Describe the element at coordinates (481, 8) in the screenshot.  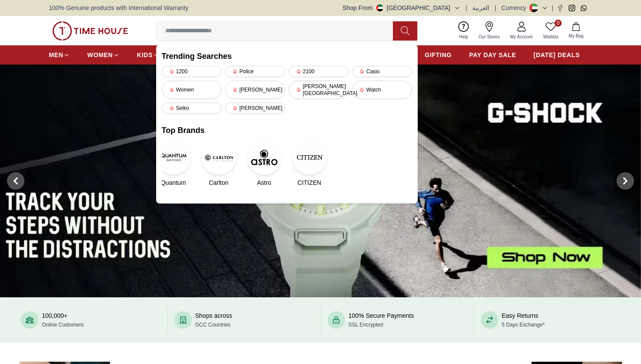
I see `button: العربية` at that location.